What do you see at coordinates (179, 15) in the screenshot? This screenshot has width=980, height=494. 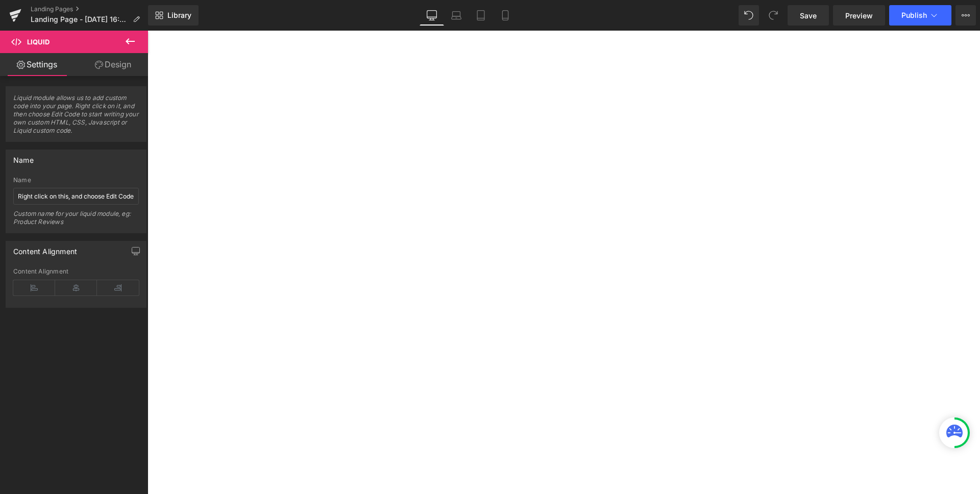 I see `span: Library` at bounding box center [179, 15].